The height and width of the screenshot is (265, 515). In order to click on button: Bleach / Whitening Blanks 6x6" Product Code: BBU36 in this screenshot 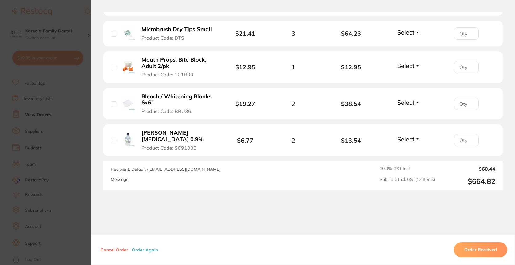, I will do `click(178, 104)`.